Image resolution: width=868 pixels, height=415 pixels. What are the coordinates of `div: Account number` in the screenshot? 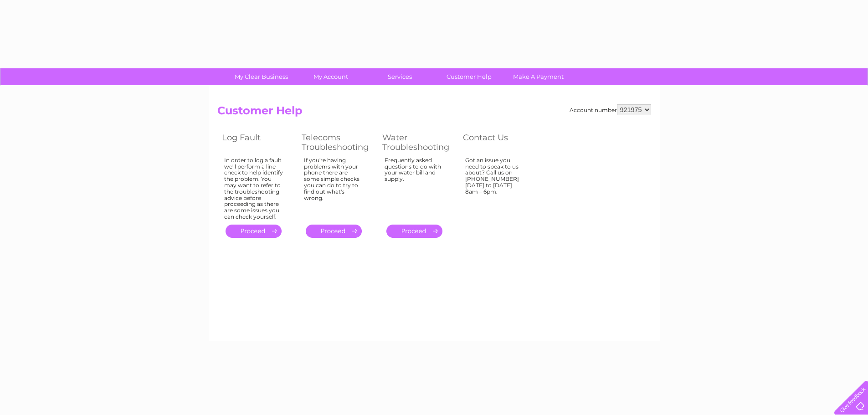 It's located at (610, 110).